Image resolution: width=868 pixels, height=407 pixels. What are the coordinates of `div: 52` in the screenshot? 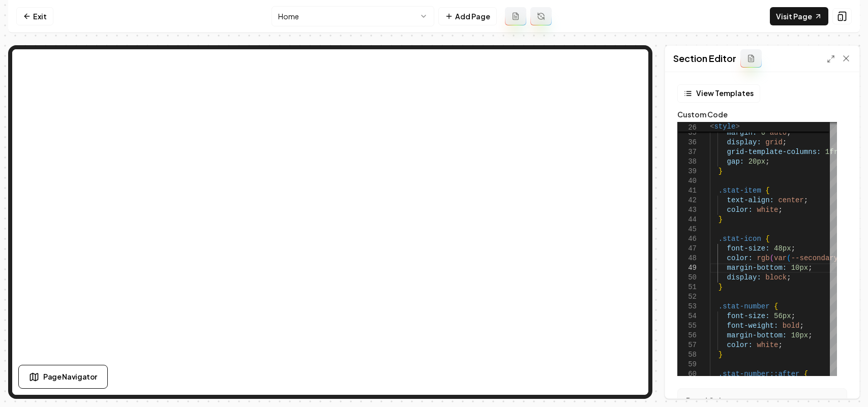 It's located at (687, 297).